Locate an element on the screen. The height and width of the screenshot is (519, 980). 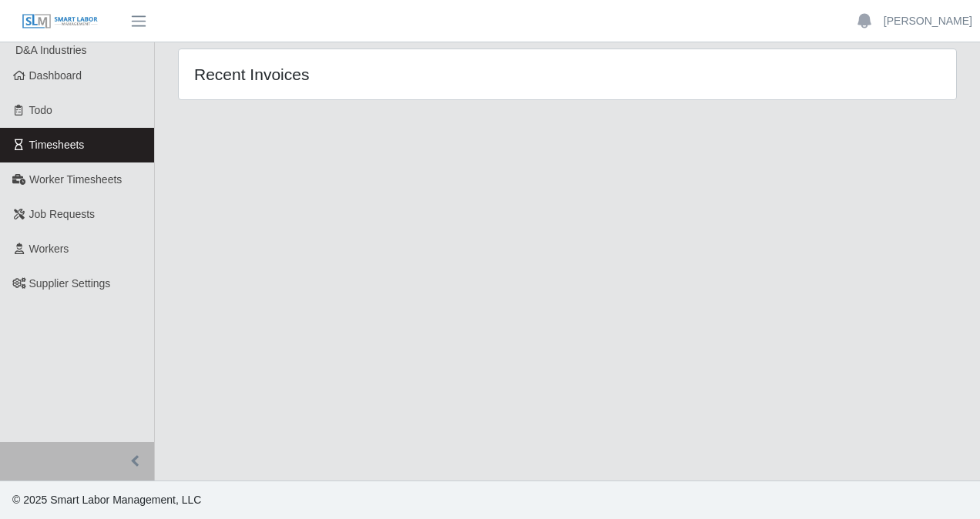
span: Dashboard is located at coordinates (55, 75).